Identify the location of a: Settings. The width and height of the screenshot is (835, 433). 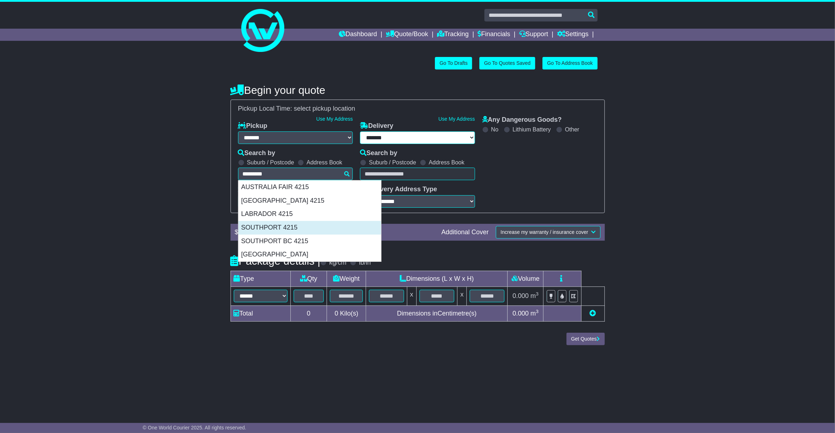
(573, 35).